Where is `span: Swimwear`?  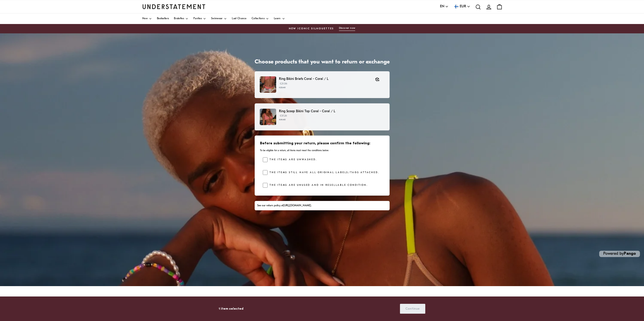 span: Swimwear is located at coordinates (217, 19).